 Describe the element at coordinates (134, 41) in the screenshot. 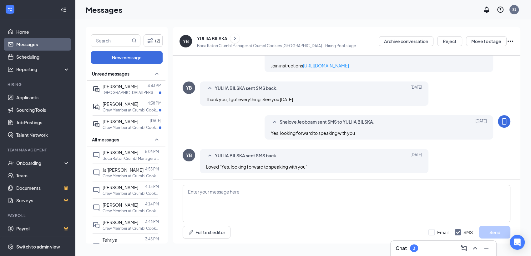

I see `svg: MagnifyingGlass` at that location.